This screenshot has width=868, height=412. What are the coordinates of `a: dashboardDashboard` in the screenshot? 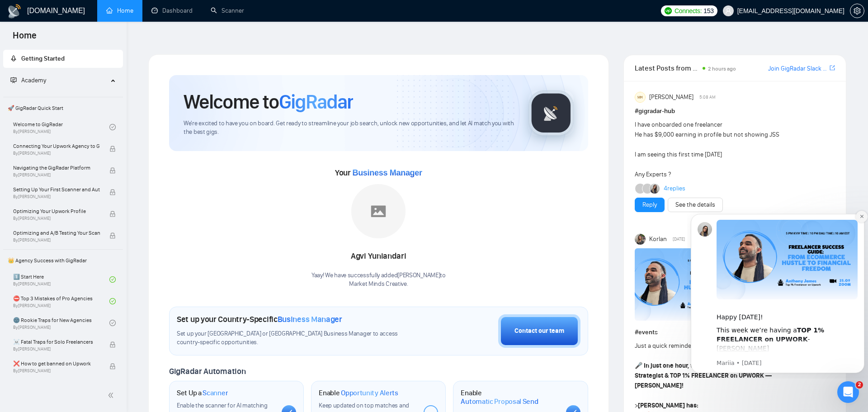 It's located at (172, 11).